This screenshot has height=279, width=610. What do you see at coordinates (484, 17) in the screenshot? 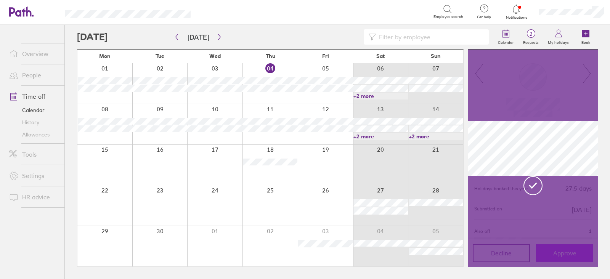
I see `span: Get help` at bounding box center [484, 17].